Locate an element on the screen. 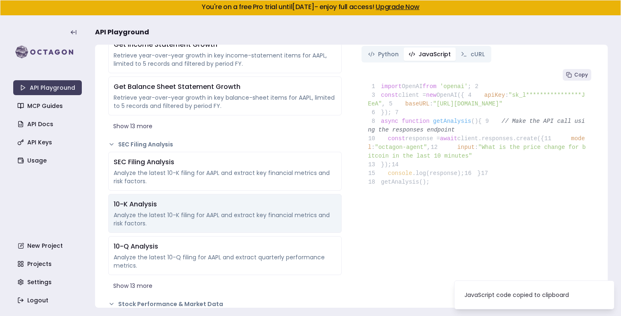 The width and height of the screenshot is (621, 316). span: client.responses.create({ is located at coordinates (501, 138).